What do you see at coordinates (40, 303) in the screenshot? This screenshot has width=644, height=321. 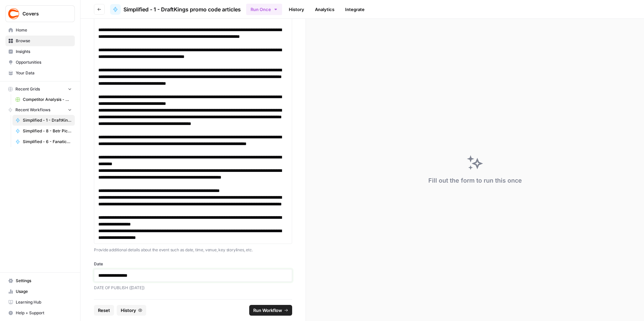 I see `a: Learning Hub` at bounding box center [40, 303].